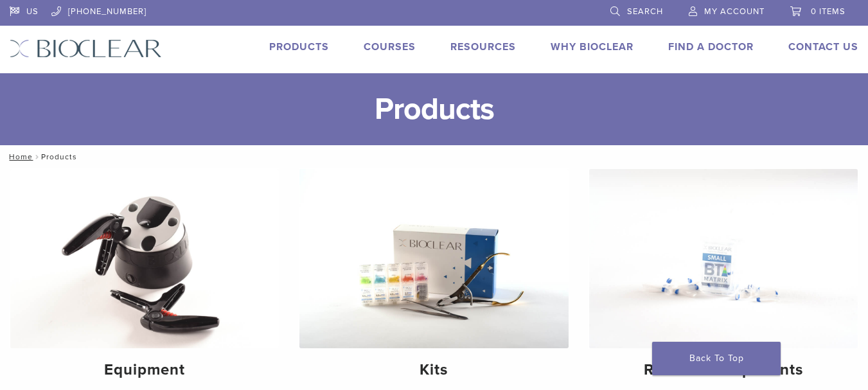  I want to click on a: Resources, so click(483, 47).